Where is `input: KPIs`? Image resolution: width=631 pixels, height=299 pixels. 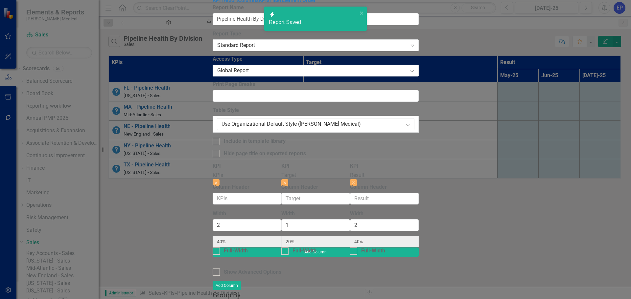 input: KPIs is located at coordinates (247, 199).